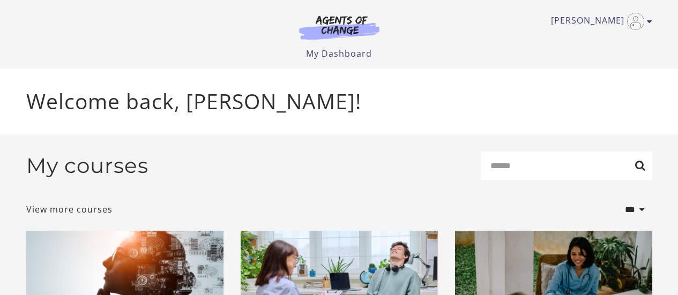 The image size is (678, 295). I want to click on img: Agents of Change Logo, so click(339, 27).